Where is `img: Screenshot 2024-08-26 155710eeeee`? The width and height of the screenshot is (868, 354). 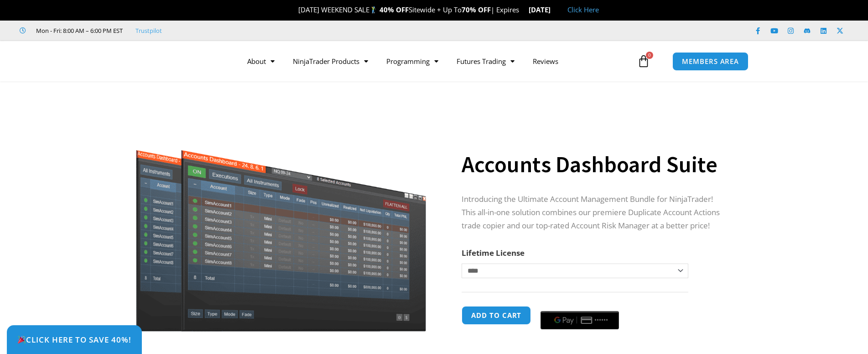
img: Screenshot 2024-08-26 155710eeeee is located at coordinates (281, 214).